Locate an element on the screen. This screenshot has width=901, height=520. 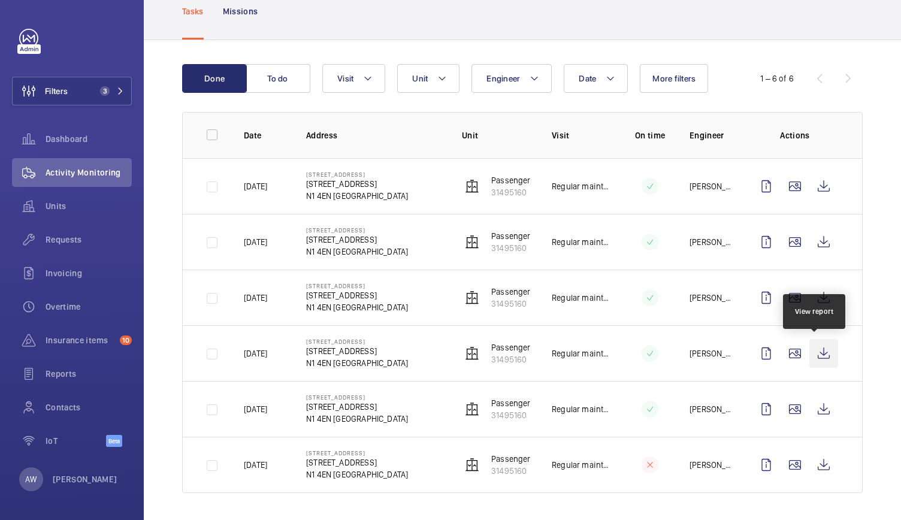
p: Tasks is located at coordinates (193, 11).